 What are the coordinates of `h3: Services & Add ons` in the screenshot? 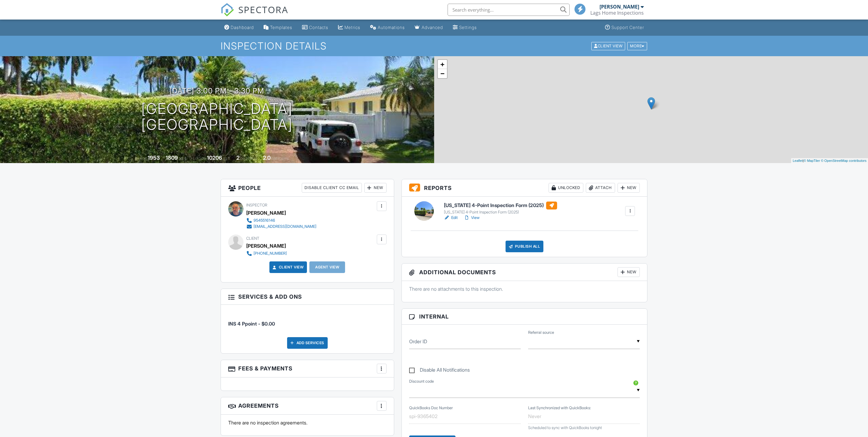 It's located at (307, 297).